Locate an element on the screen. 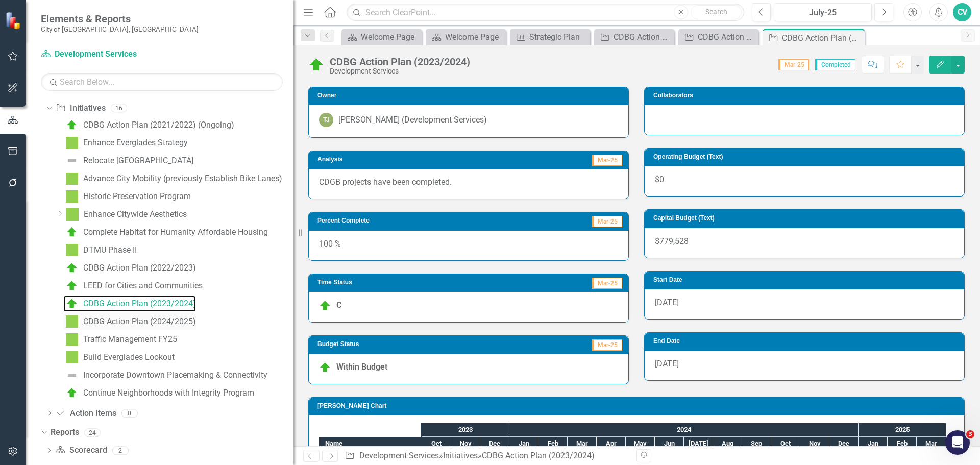  div: Historic Preservation Program is located at coordinates (137, 197).